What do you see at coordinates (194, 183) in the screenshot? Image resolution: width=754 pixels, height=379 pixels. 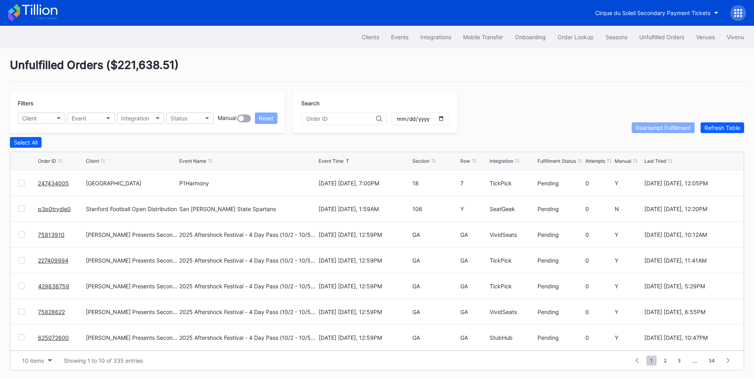 I see `div: P1Harmony` at bounding box center [194, 183].